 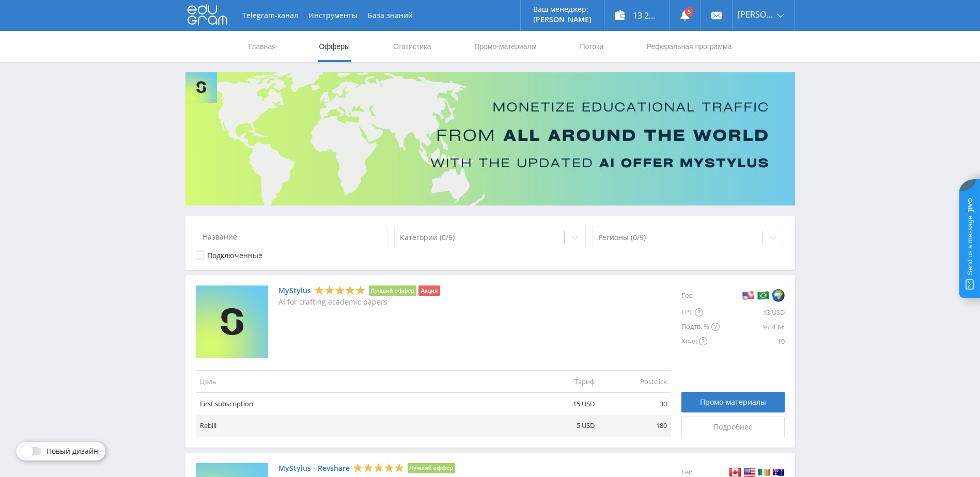 What do you see at coordinates (335, 46) in the screenshot?
I see `a: Офферы` at bounding box center [335, 46].